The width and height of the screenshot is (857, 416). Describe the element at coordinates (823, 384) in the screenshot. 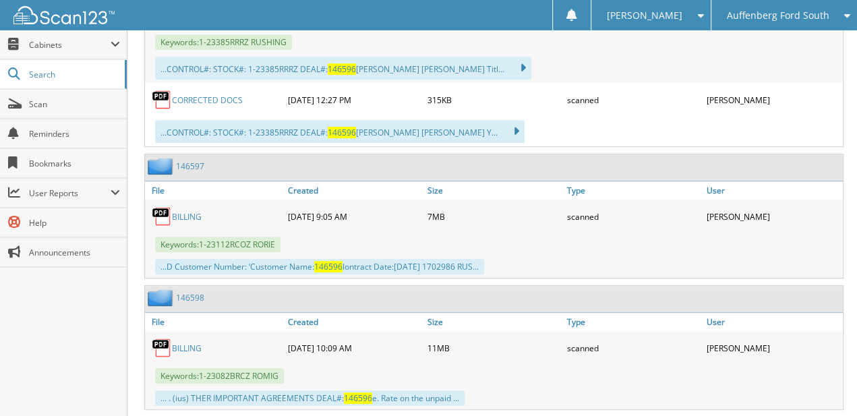

I see `div: Chat Widget` at that location.